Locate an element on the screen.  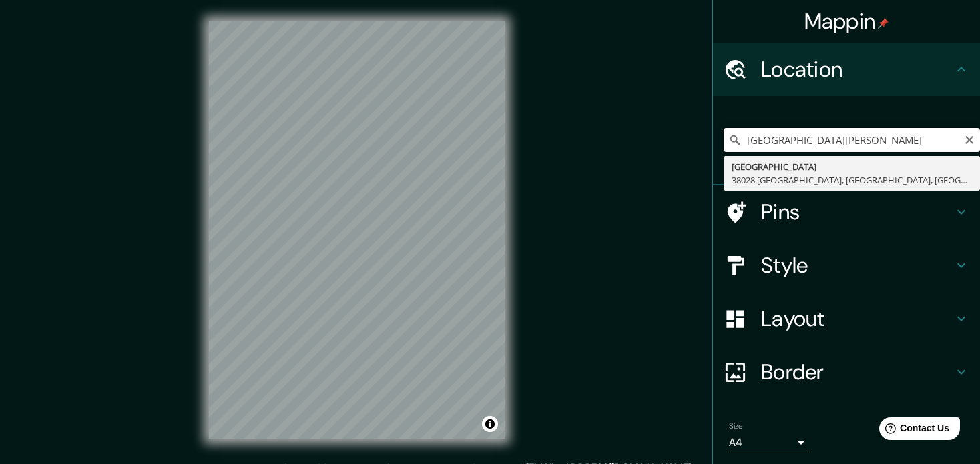
h4: Layout is located at coordinates (857, 319).